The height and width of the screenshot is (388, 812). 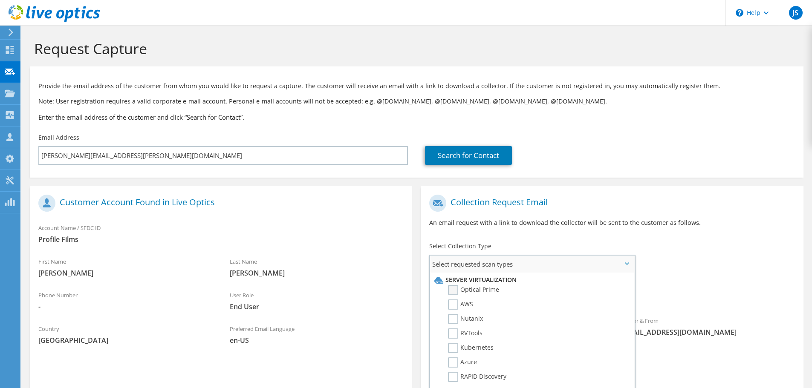 I want to click on label: RVTools, so click(x=465, y=334).